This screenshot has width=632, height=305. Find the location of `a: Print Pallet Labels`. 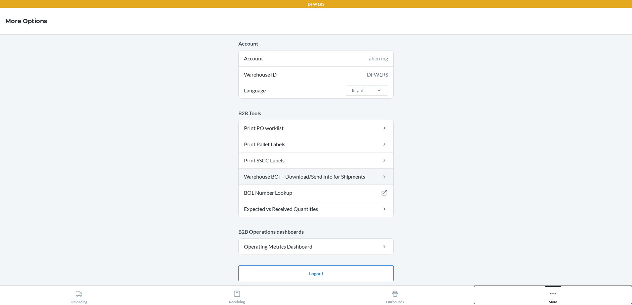

a: Print Pallet Labels is located at coordinates (316, 144).